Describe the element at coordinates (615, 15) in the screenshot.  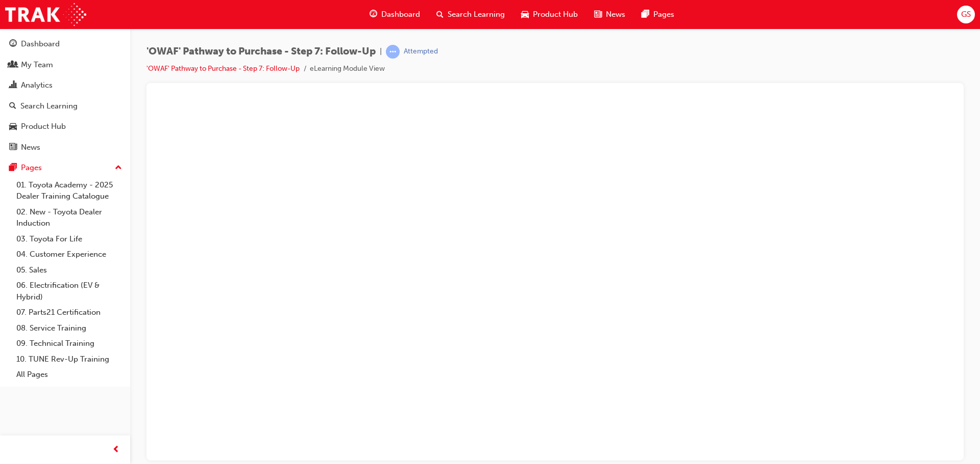
I see `span: News` at that location.